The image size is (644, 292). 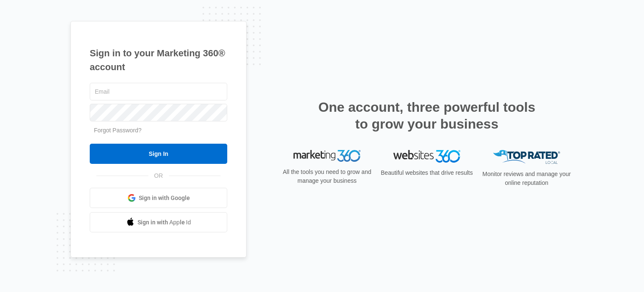 What do you see at coordinates (117, 130) in the screenshot?
I see `a: Forgot Password?` at bounding box center [117, 130].